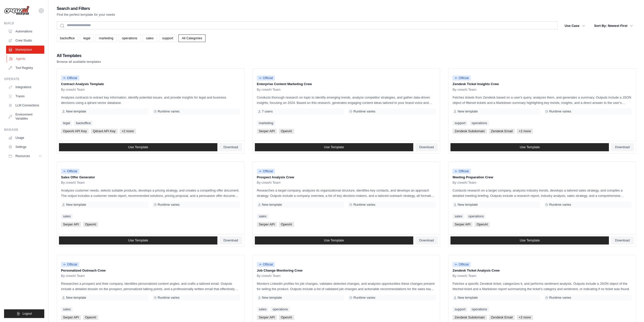 The image size is (644, 322). Describe the element at coordinates (25, 147) in the screenshot. I see `a: Settings` at that location.